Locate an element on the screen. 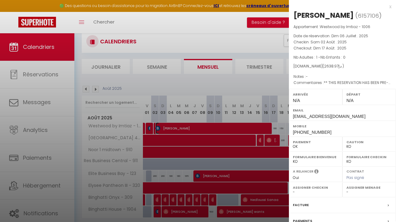 The width and height of the screenshot is (396, 222). label: Assigner Menage is located at coordinates (369, 188).